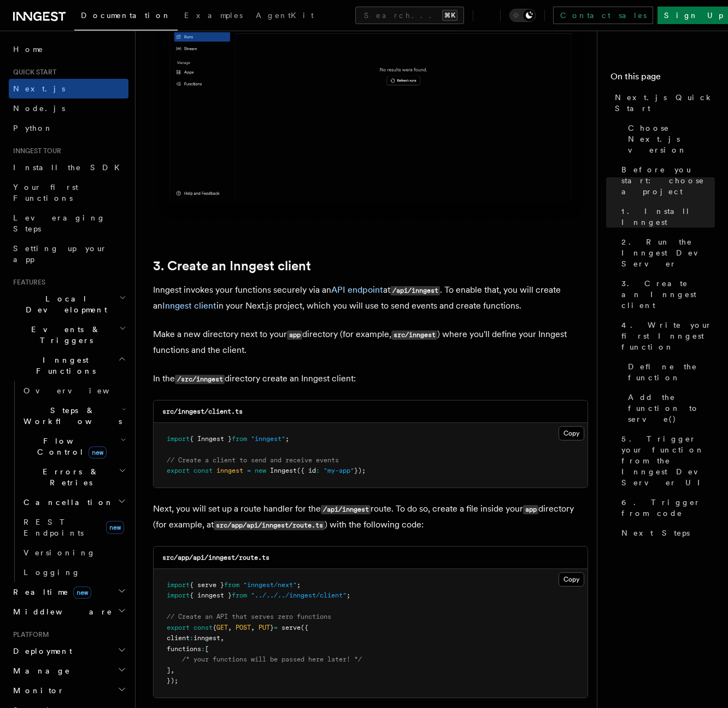 The height and width of the screenshot is (708, 728). I want to click on a: Next Steps, so click(666, 532).